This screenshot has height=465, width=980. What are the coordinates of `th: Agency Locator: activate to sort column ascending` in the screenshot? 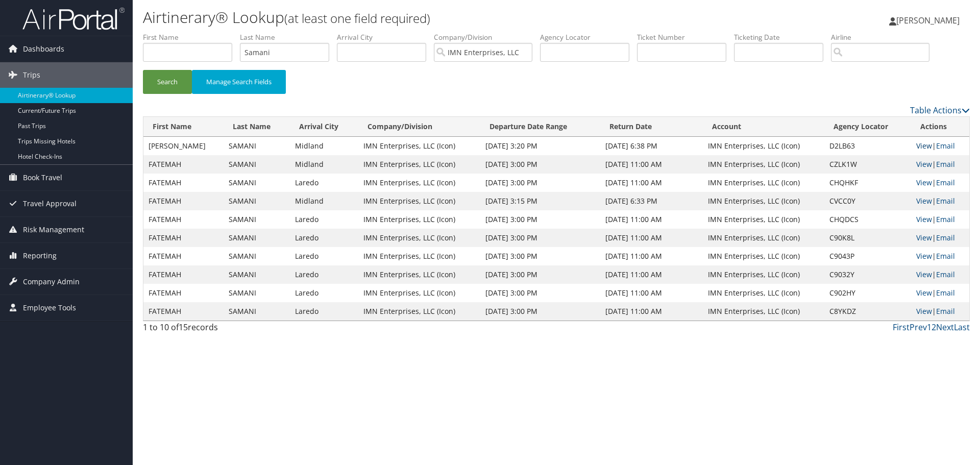 It's located at (868, 126).